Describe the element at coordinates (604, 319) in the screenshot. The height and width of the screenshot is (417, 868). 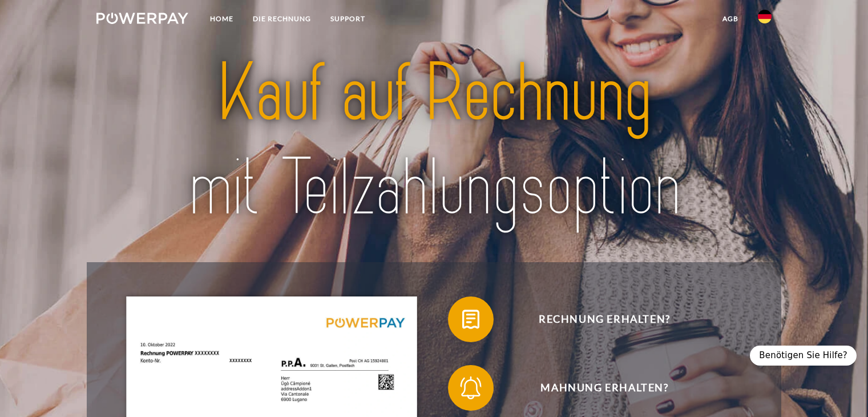
I see `span: Rechnung erhalten?` at that location.